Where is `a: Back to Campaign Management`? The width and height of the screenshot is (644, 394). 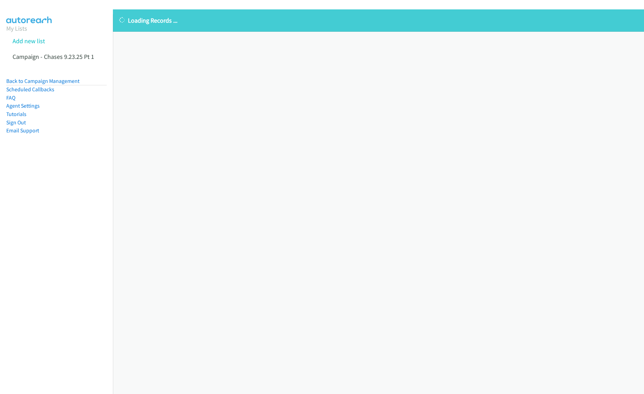
a: Back to Campaign Management is located at coordinates (43, 81).